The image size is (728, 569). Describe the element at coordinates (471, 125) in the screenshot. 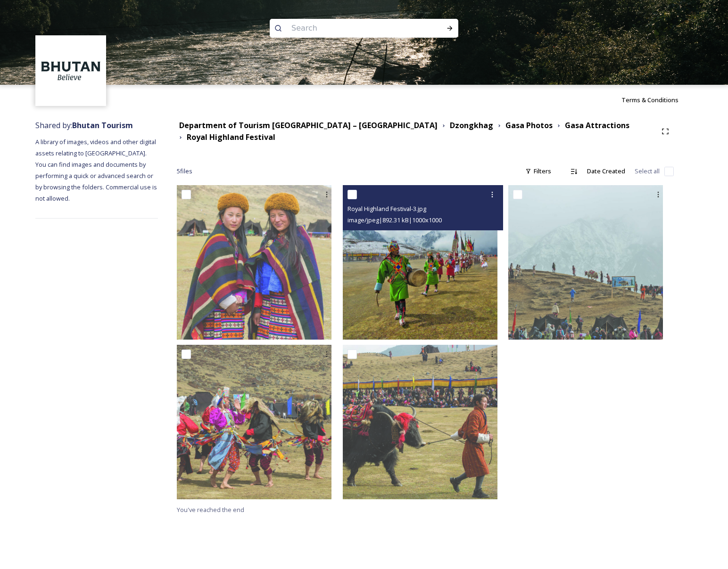

I see `strong: Dzongkhag` at that location.